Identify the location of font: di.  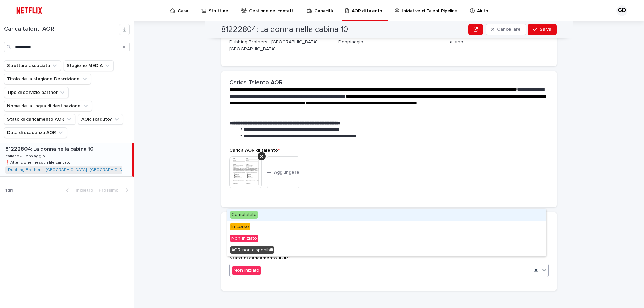
(9, 190).